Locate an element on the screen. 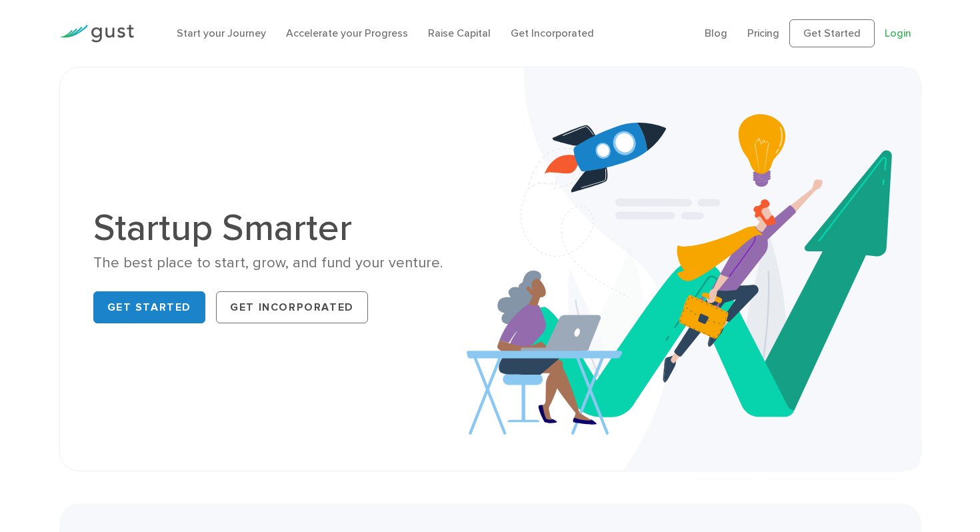 This screenshot has height=532, width=980. a: Pricing is located at coordinates (763, 32).